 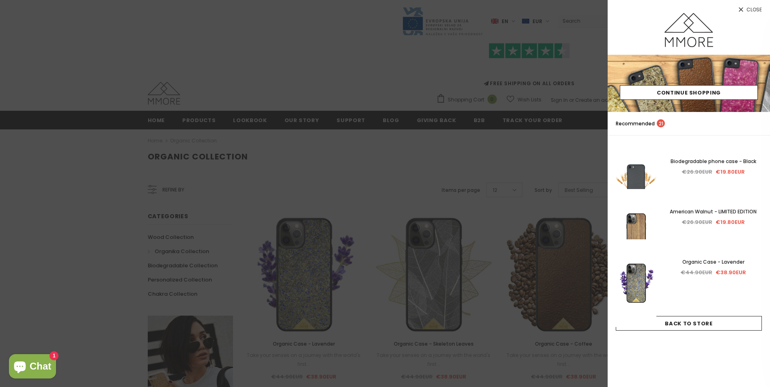 What do you see at coordinates (689, 323) in the screenshot?
I see `a: Back To Store` at bounding box center [689, 323].